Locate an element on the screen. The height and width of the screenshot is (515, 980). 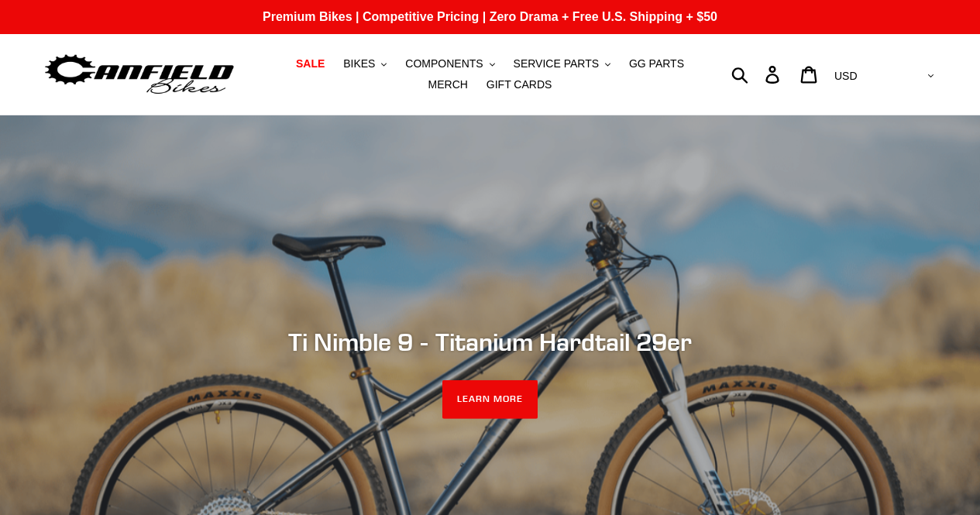
a: GG PARTS is located at coordinates (656, 63).